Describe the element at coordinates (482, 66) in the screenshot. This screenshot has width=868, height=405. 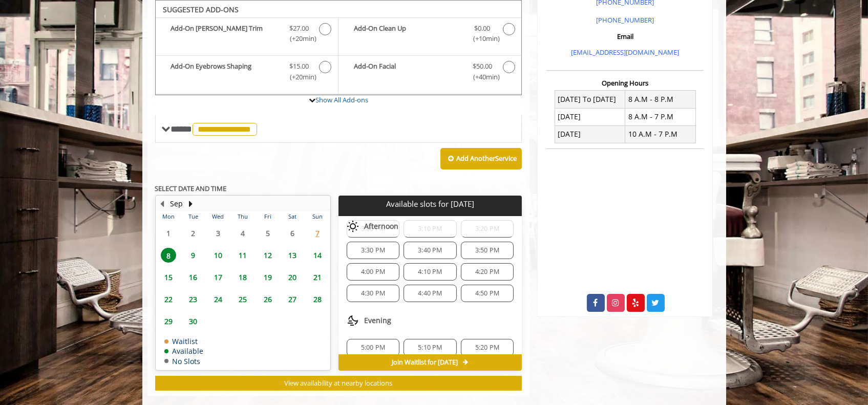
I see `span: $50.00` at that location.